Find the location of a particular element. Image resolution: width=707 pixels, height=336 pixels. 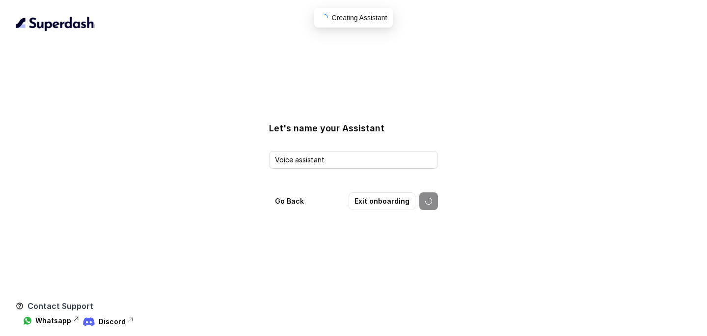

span: loading is located at coordinates (324, 18).